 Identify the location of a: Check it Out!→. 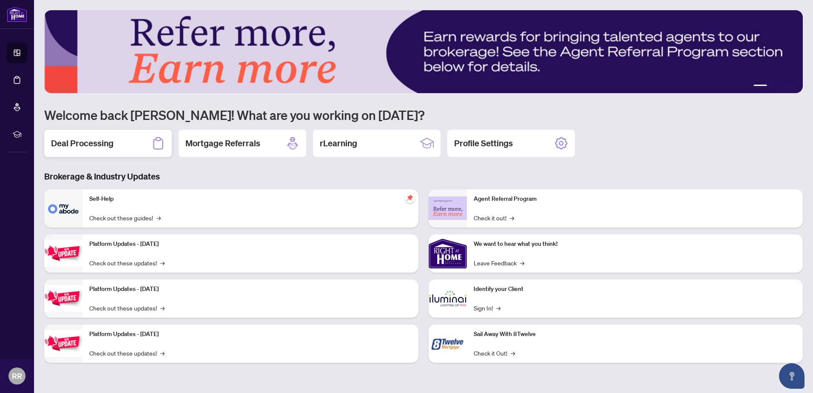
(494, 353).